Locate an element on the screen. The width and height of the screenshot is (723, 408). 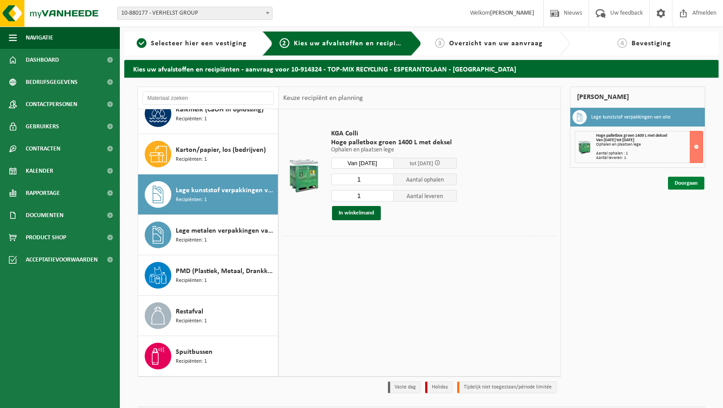
button: Restafval Recipiënten: 1 is located at coordinates (208, 315).